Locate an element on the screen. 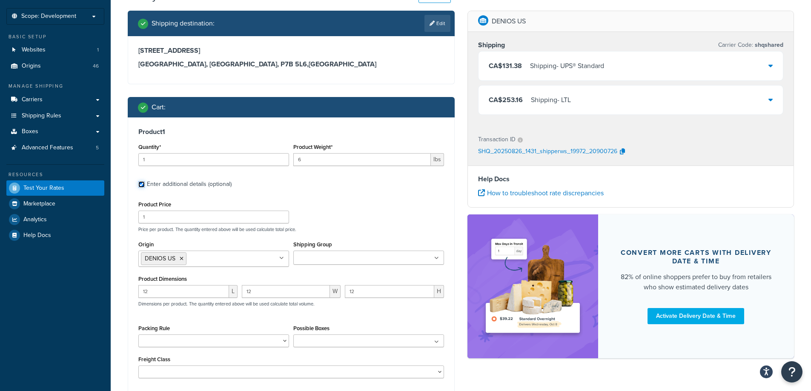  li: Boxes is located at coordinates (55, 132).